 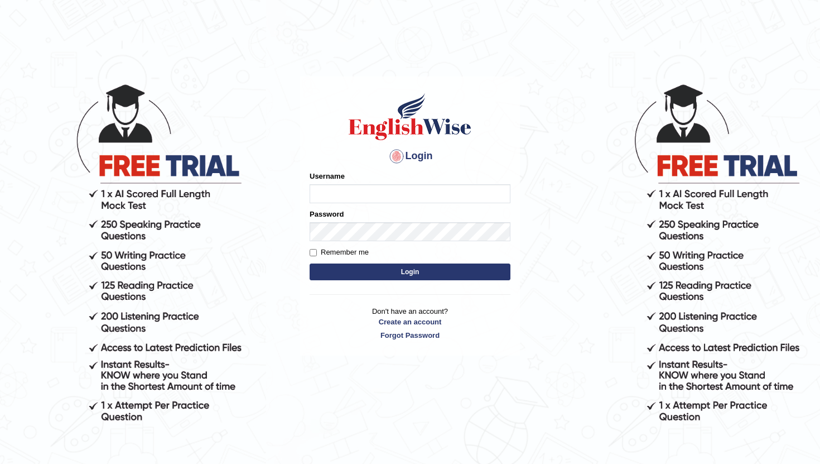 What do you see at coordinates (410, 156) in the screenshot?
I see `h4: Login` at bounding box center [410, 156].